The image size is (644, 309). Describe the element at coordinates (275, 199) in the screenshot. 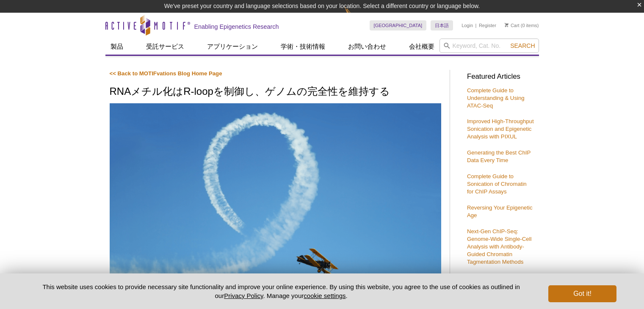

I see `img: Looping plane` at that location.